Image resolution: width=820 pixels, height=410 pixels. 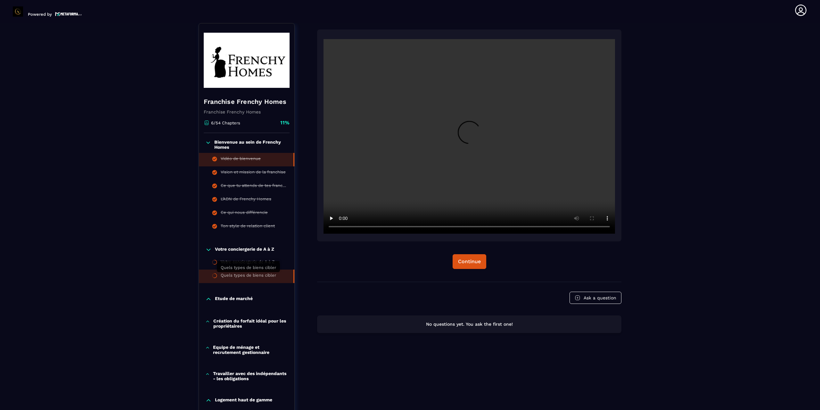 What do you see at coordinates (469, 261) in the screenshot?
I see `button: Continue` at bounding box center [469, 261].